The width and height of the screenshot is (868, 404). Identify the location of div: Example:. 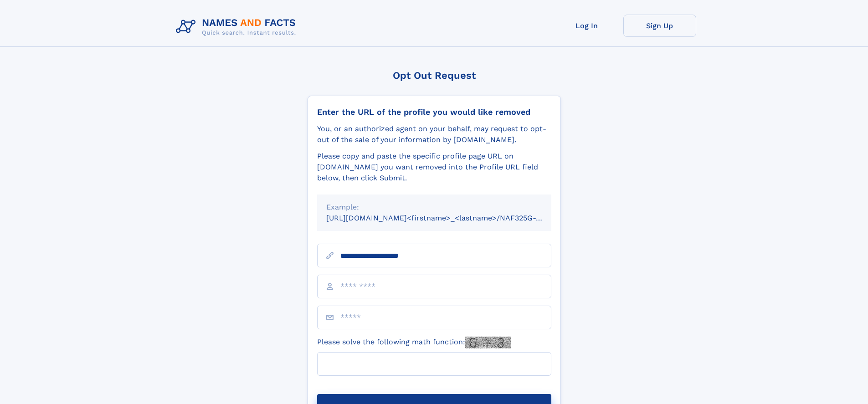
(434, 207).